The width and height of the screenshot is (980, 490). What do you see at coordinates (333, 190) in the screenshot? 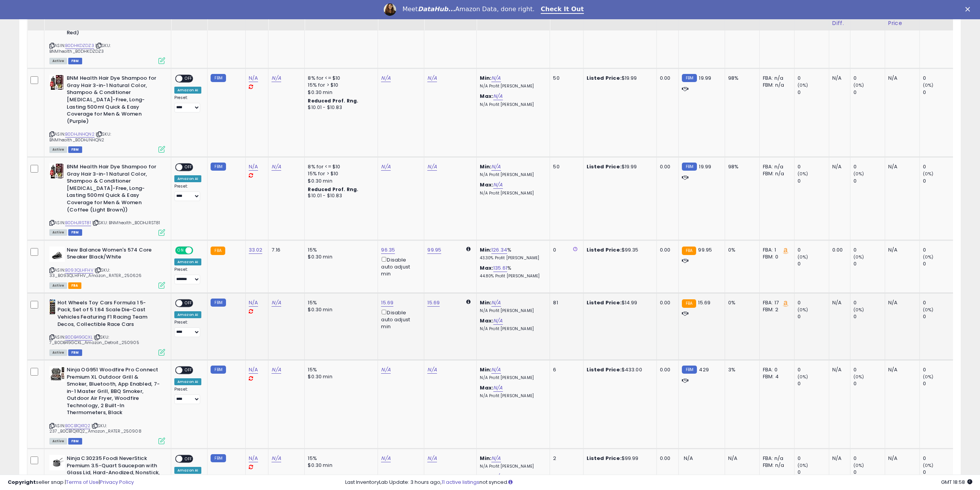
I see `b: Reduced Prof. Rng.` at bounding box center [333, 190].